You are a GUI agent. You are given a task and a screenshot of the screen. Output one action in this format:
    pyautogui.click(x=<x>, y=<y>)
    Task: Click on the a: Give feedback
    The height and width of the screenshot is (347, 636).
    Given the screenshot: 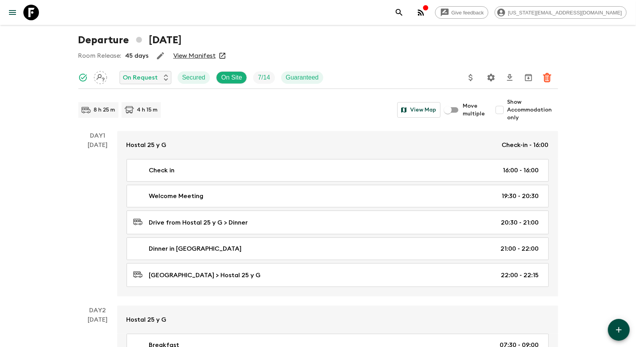 What is the action you would take?
    pyautogui.click(x=462, y=12)
    